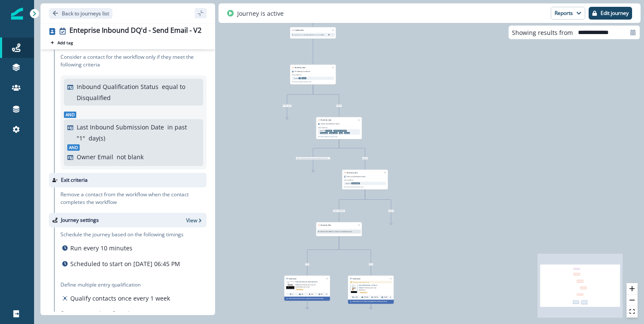 Image resolution: width=644 pixels, height=324 pixels. What do you see at coordinates (116, 285) in the screenshot?
I see `p: Define multiple entry qualification` at bounding box center [116, 285].